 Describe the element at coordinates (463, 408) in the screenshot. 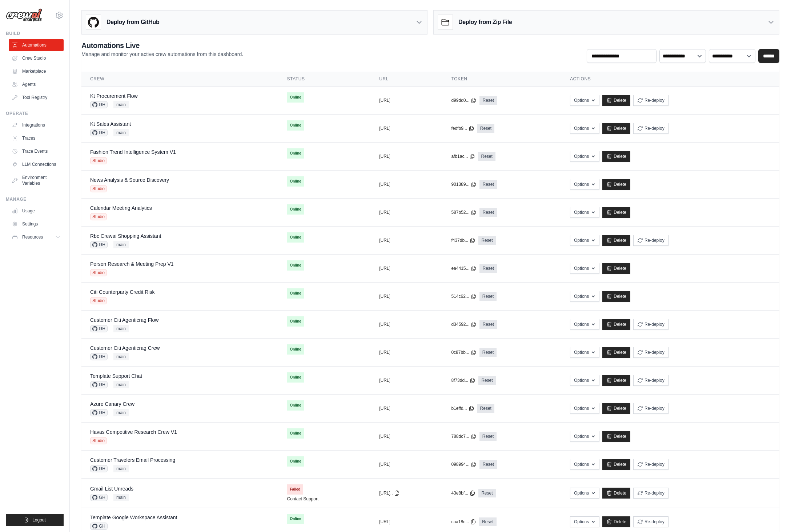

I see `button: b1effd...` at that location.